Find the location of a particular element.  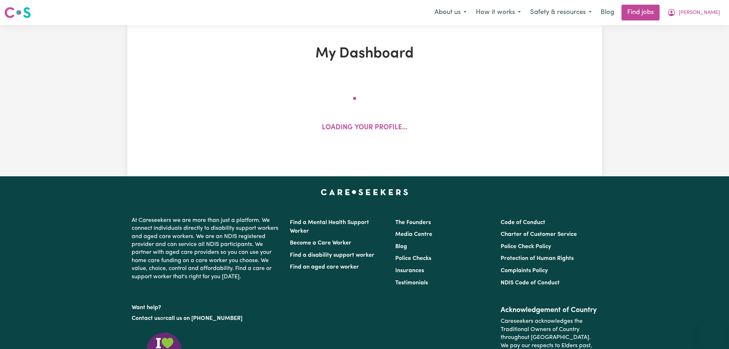

h2: Acknowledgement of Country is located at coordinates (549, 311).